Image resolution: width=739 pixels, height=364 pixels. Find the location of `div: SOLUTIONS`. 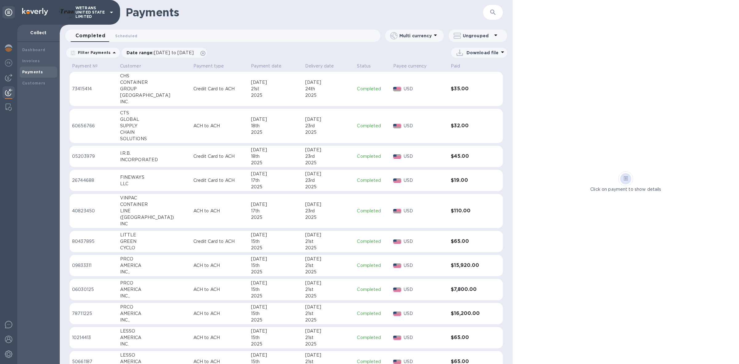

div: SOLUTIONS is located at coordinates (154, 139).